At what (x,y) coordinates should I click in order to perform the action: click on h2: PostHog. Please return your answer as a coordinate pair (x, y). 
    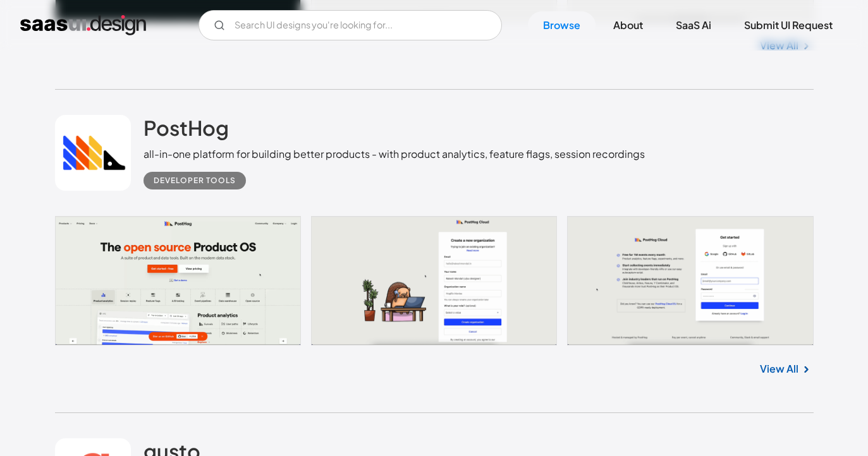
    Looking at the image, I should click on (186, 128).